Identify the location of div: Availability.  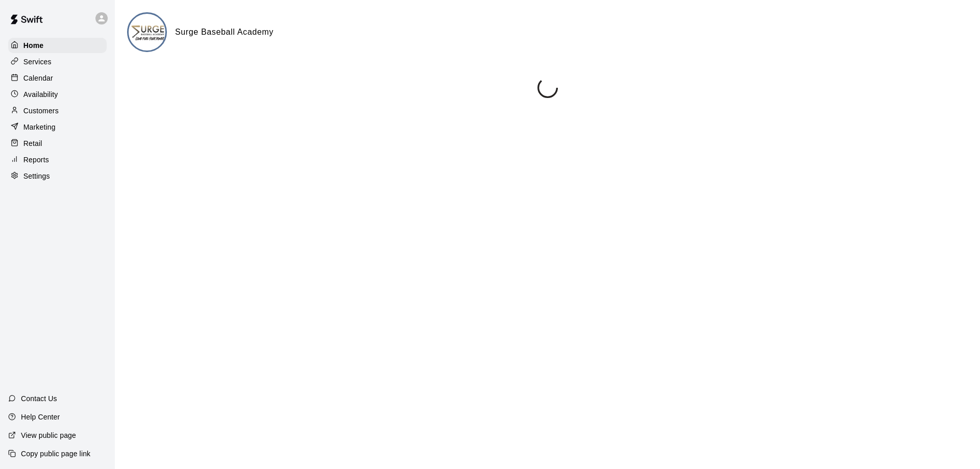
(57, 94).